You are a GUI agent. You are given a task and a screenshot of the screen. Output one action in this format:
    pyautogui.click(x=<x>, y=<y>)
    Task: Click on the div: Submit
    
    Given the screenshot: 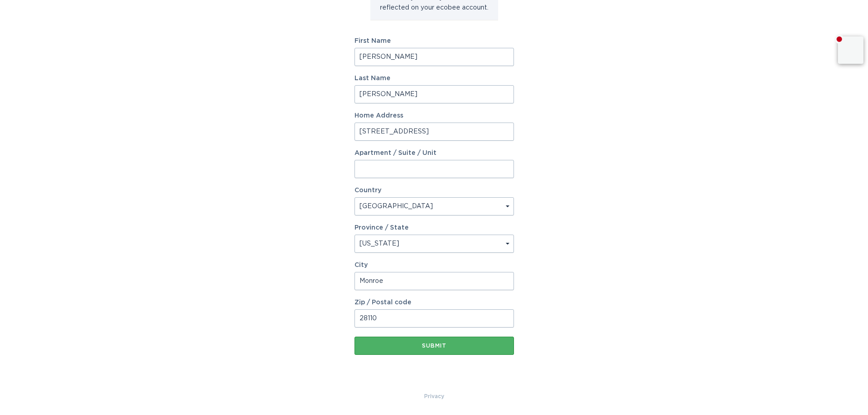 What is the action you would take?
    pyautogui.click(x=434, y=346)
    